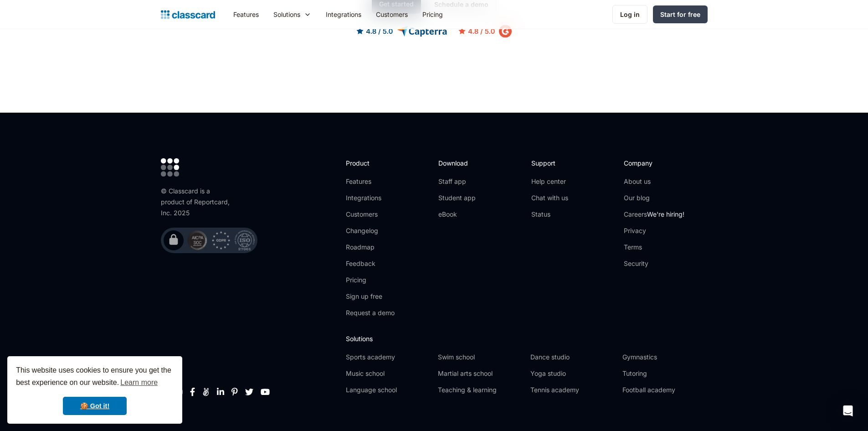 This screenshot has height=431, width=868. What do you see at coordinates (550, 214) in the screenshot?
I see `a: Status` at bounding box center [550, 214].